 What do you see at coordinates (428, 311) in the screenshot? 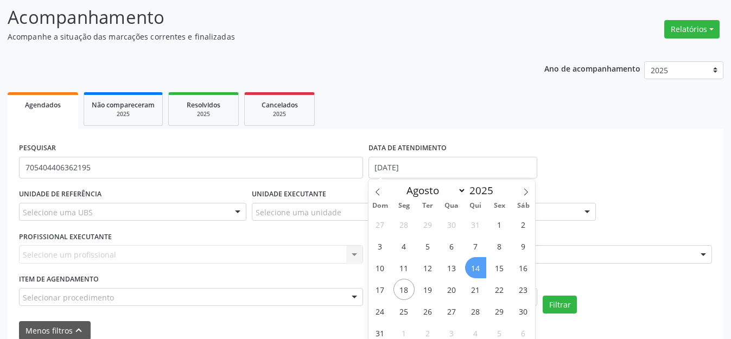
I see `span: Agosto 26, 2025` at bounding box center [428, 311].